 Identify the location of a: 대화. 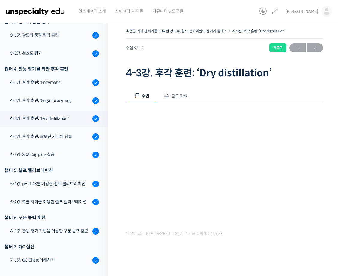
(59, 198).